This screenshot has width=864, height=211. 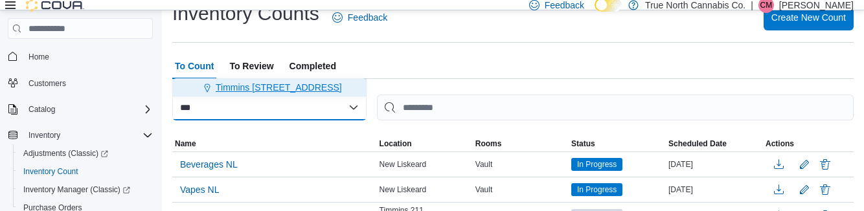 I want to click on button: Close list of options, so click(x=354, y=108).